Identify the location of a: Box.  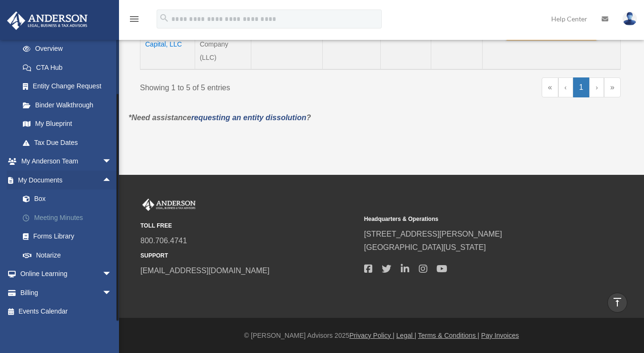
(69, 199).